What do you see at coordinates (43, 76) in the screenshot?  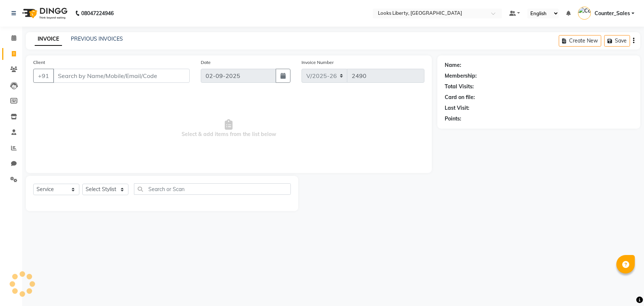 I see `button: +91` at bounding box center [43, 76].